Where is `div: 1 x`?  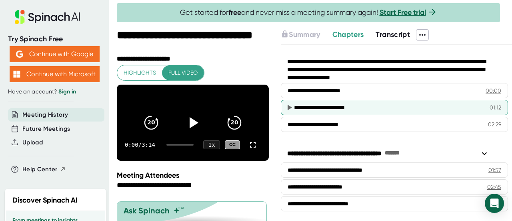
div: 1 x is located at coordinates (212, 144).